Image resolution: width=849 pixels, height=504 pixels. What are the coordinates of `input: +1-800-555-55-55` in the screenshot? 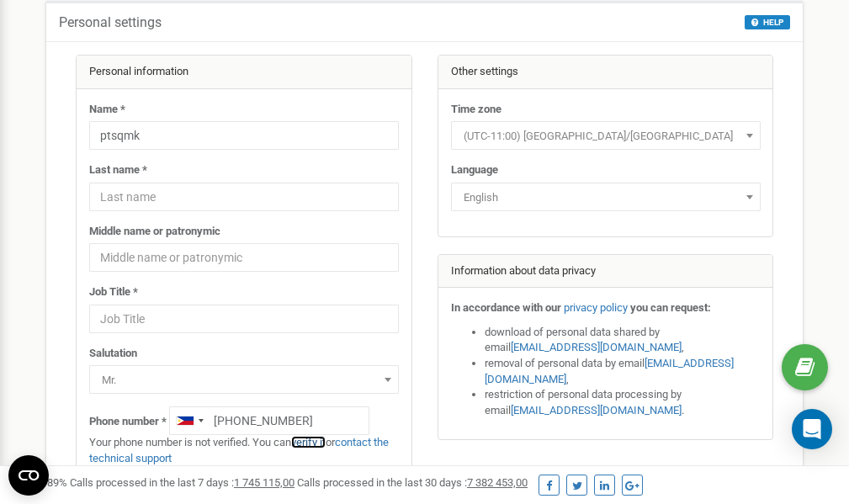 It's located at (269, 420).